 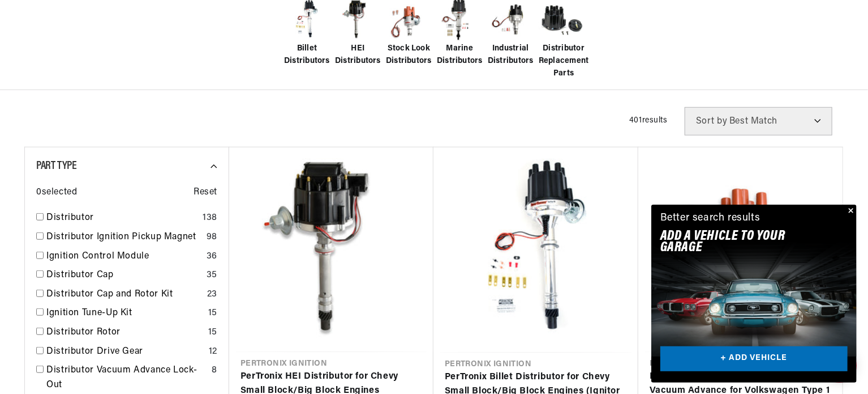 I want to click on span: Sort by, so click(x=711, y=121).